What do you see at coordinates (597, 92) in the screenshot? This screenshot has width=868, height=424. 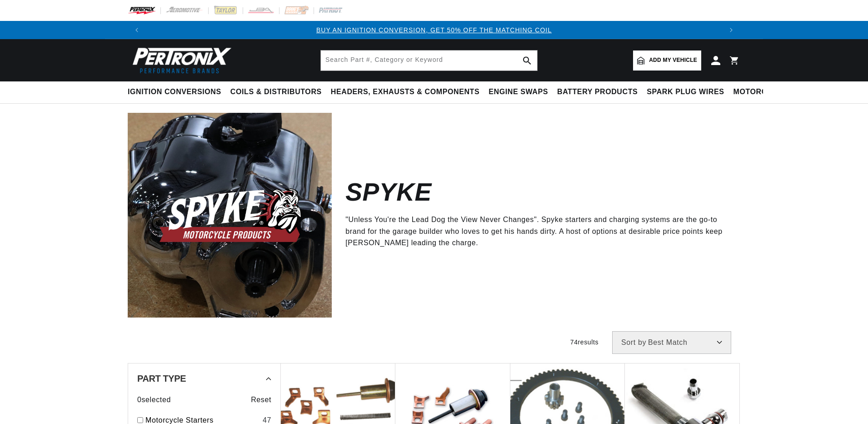 I see `summary: Battery Products` at bounding box center [597, 92].